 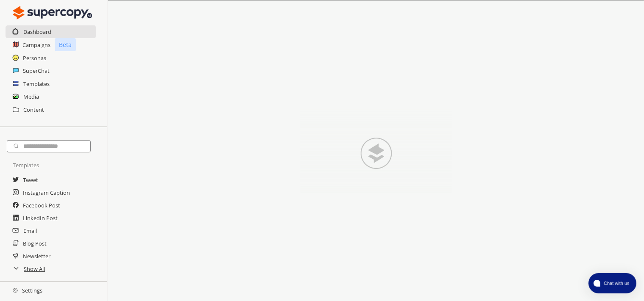 I want to click on h2: Email, so click(x=30, y=231).